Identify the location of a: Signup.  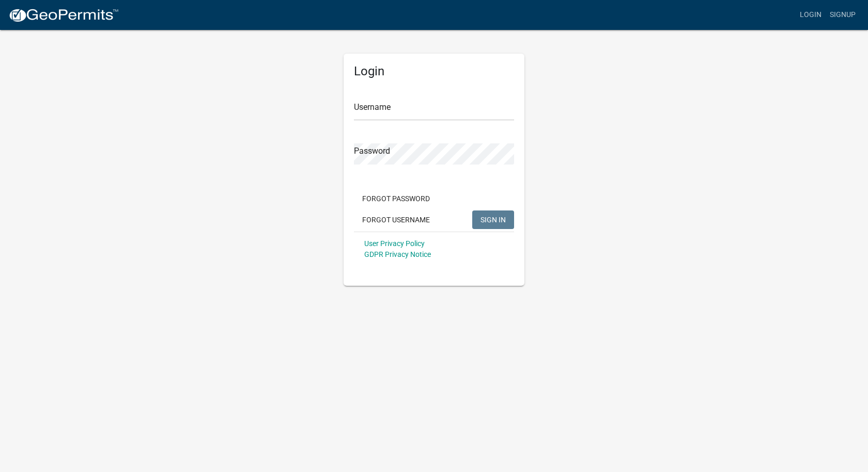
(842, 15).